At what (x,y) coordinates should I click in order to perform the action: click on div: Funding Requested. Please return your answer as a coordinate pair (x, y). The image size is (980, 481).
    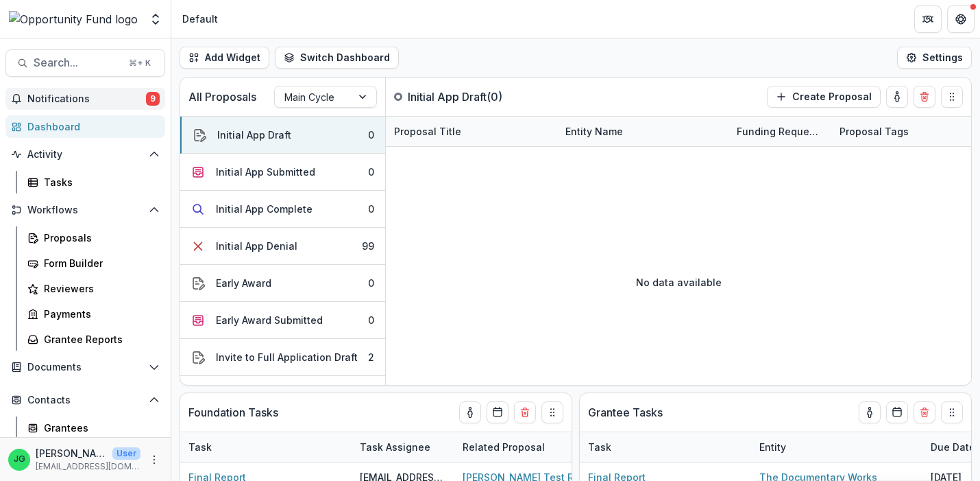
    Looking at the image, I should click on (780, 131).